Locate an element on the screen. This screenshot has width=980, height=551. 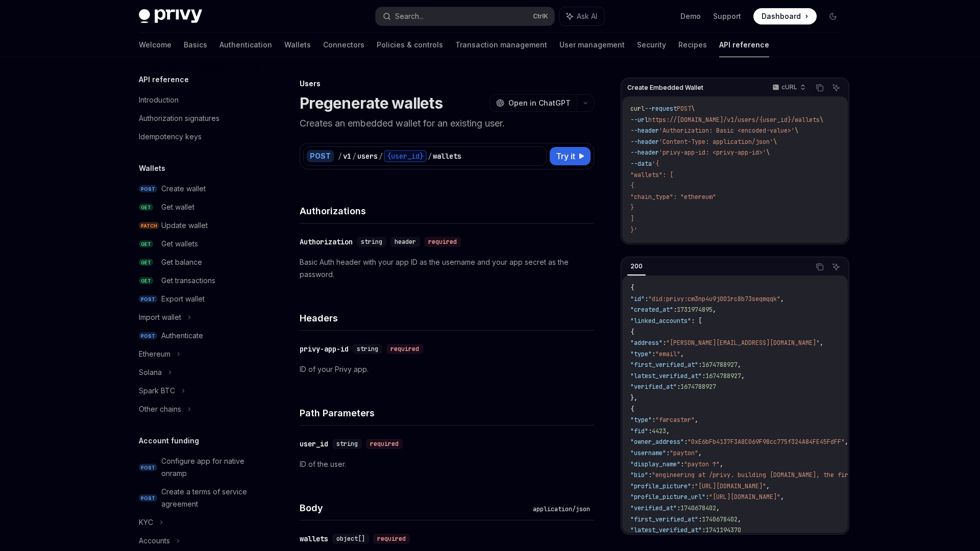
span: "address" is located at coordinates (646, 343).